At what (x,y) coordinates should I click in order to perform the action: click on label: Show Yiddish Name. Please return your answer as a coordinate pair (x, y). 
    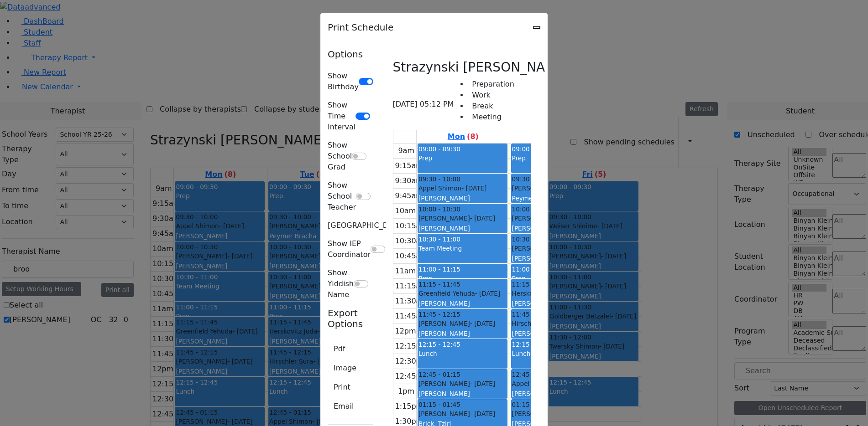
    Looking at the image, I should click on (341, 284).